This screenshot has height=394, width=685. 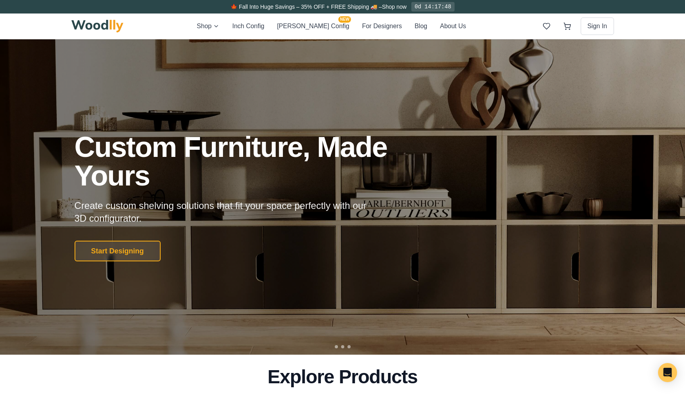 What do you see at coordinates (248, 26) in the screenshot?
I see `button: Inch Config` at bounding box center [248, 26].